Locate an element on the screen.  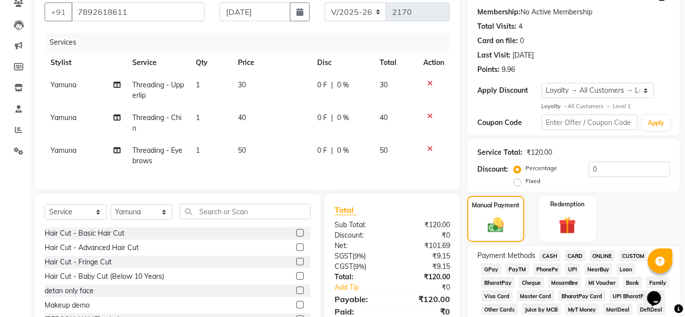
button: Apply is located at coordinates (656, 123).